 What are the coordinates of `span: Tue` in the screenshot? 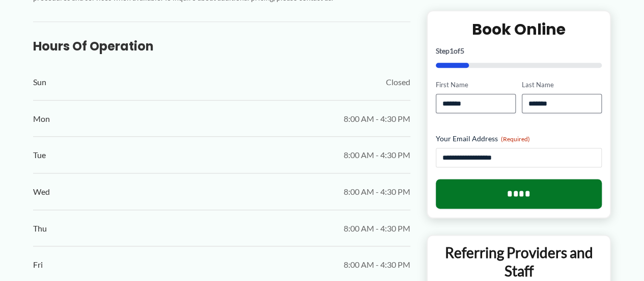 It's located at (39, 155).